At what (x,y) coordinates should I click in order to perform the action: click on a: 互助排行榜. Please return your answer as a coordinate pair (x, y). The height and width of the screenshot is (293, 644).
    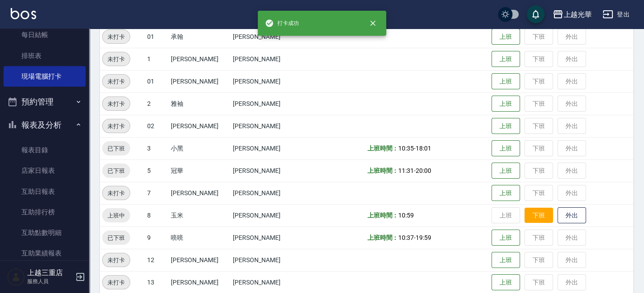
    Looking at the image, I should click on (45, 212).